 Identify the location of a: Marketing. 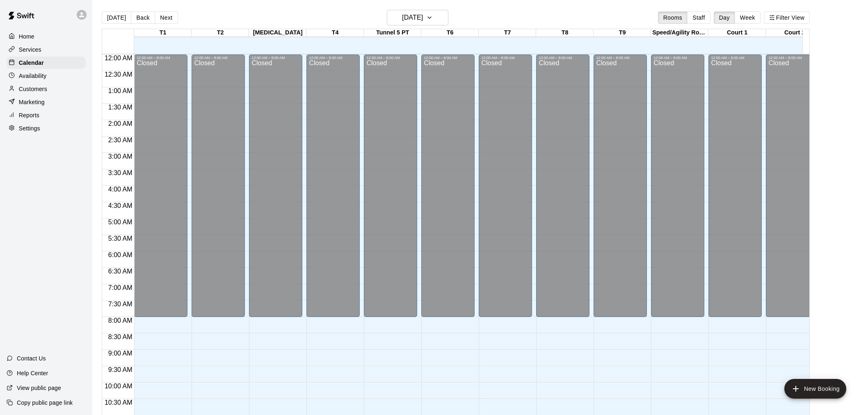
(46, 102).